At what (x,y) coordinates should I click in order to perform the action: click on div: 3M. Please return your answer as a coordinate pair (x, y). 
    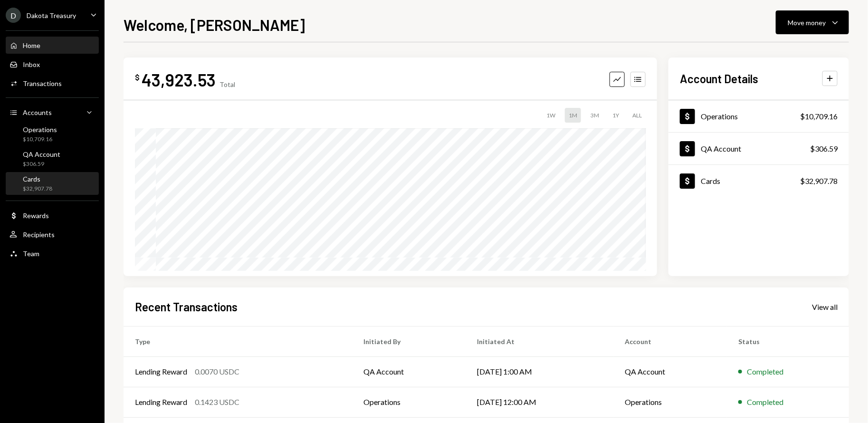
    Looking at the image, I should click on (595, 115).